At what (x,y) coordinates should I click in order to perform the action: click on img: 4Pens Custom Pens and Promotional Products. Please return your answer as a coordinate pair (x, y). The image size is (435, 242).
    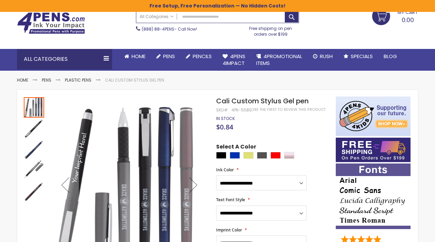
    Looking at the image, I should click on (51, 23).